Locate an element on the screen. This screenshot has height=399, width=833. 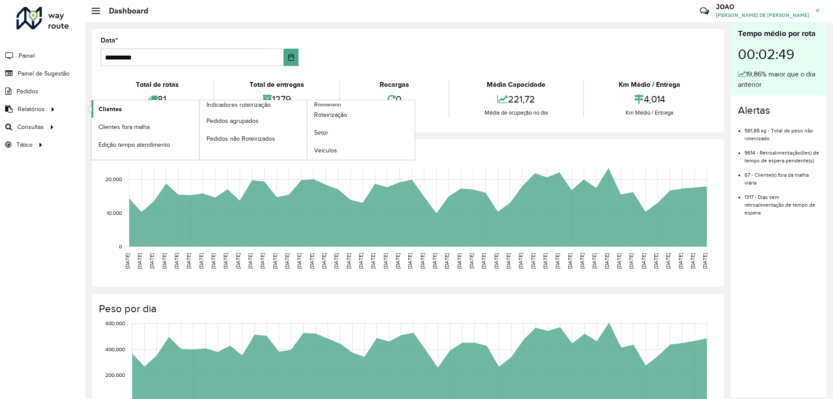
div: Tempo médio por rota is located at coordinates (778, 33).